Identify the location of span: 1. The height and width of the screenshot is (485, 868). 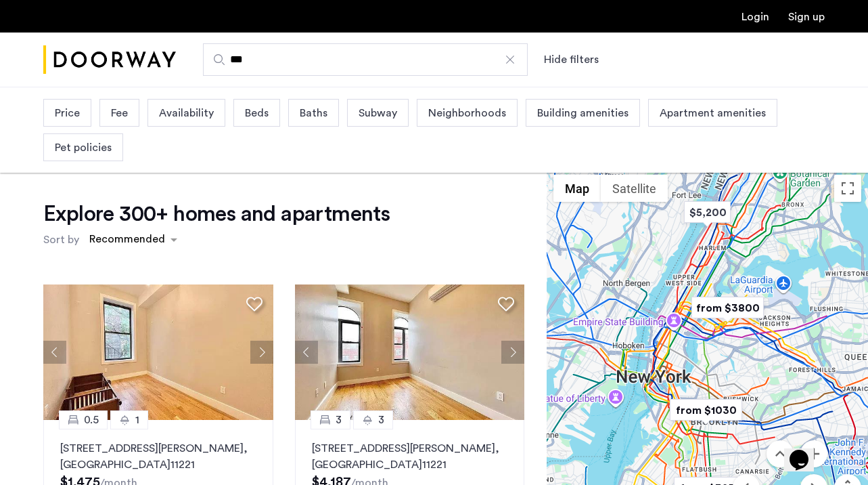
(137, 420).